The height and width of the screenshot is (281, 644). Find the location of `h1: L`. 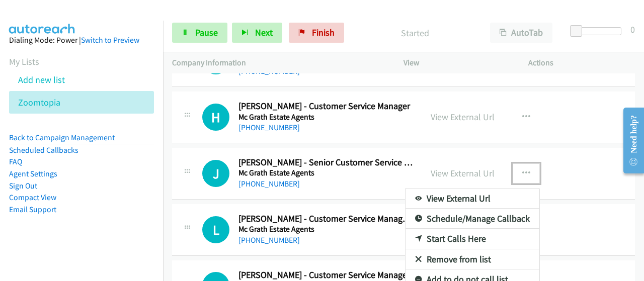

h1: L is located at coordinates (216, 230).